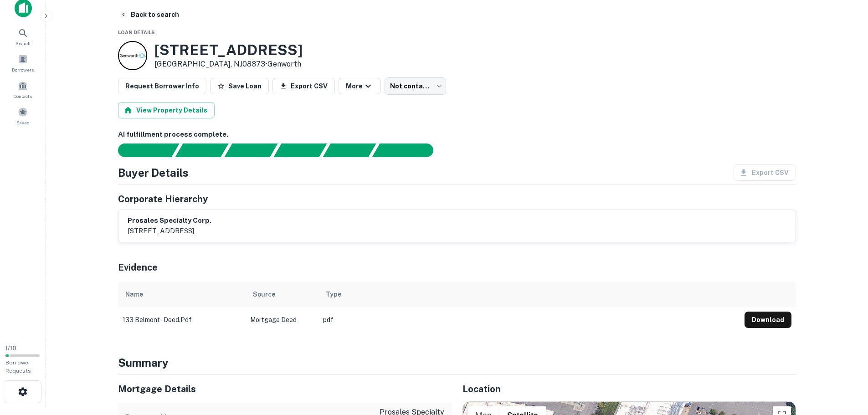 The image size is (868, 415). Describe the element at coordinates (415, 86) in the screenshot. I see `div: Not contacted` at that location.